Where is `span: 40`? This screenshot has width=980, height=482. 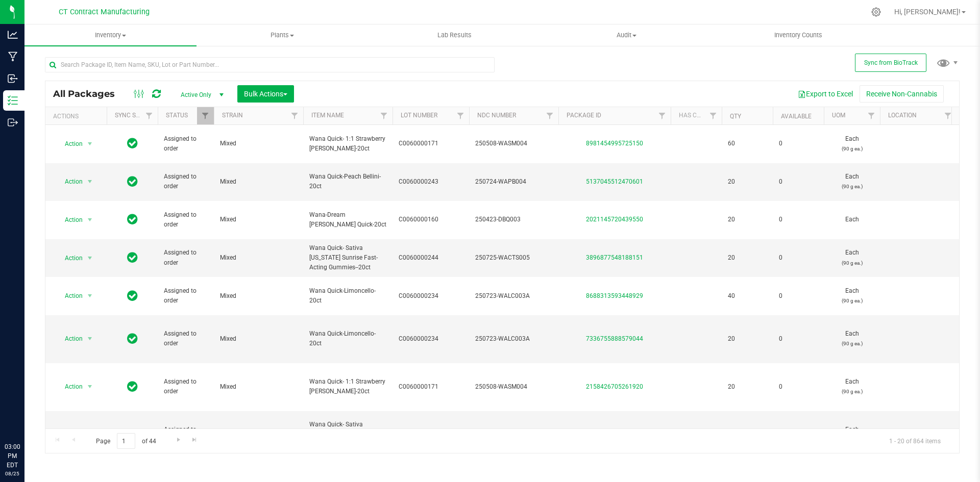 span: 40 is located at coordinates (747, 296).